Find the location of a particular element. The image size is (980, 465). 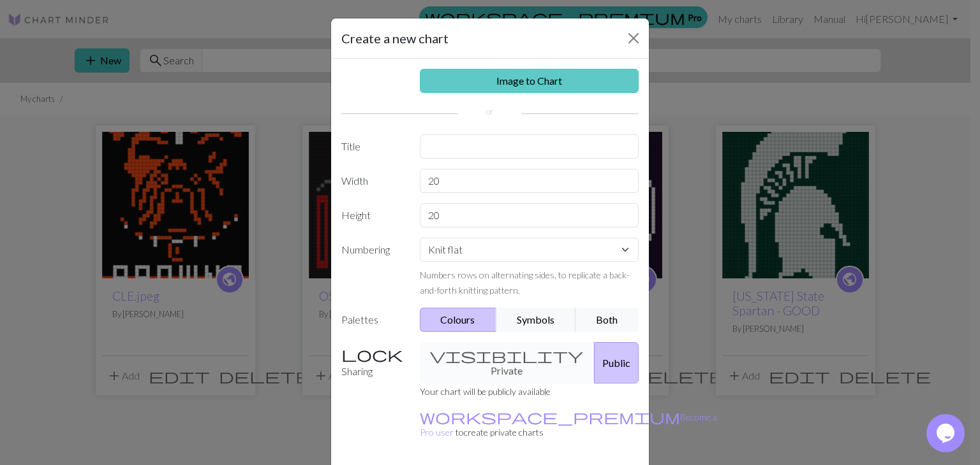

a: Become a Pro user is located at coordinates (569, 424).